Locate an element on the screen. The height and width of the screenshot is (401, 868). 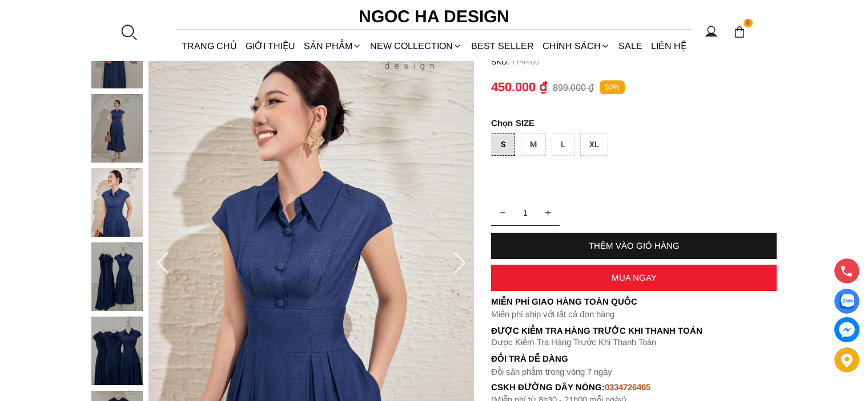
div: XL is located at coordinates (594, 144).